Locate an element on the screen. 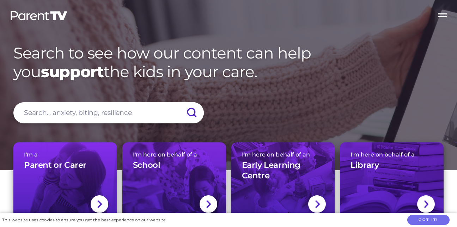  div: This website uses cookies to ensure you get the best experience on our website. is located at coordinates (84, 220).